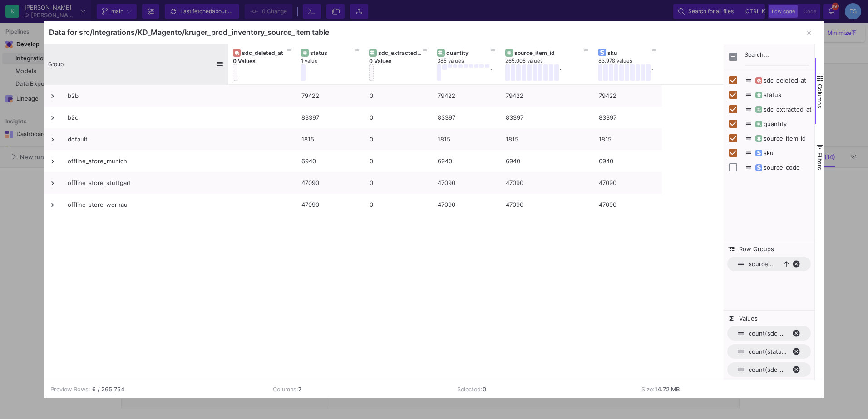 This screenshot has height=419, width=868. Describe the element at coordinates (145, 96) in the screenshot. I see `div: b2b` at that location.